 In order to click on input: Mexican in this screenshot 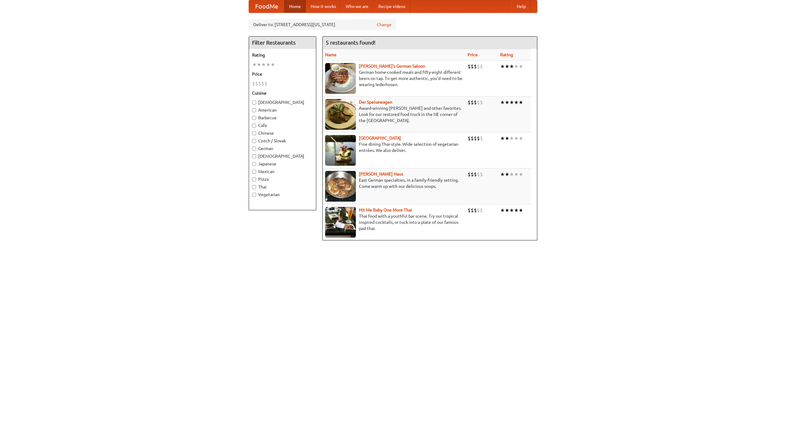, I will do `click(254, 171)`.